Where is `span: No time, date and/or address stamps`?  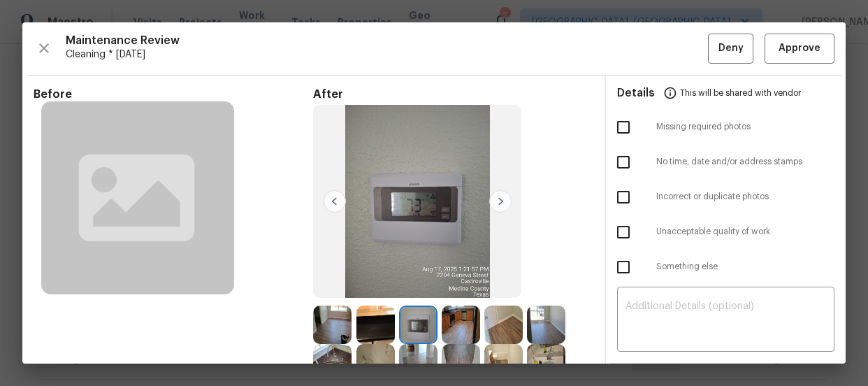 span: No time, date and/or address stamps is located at coordinates (745, 162).